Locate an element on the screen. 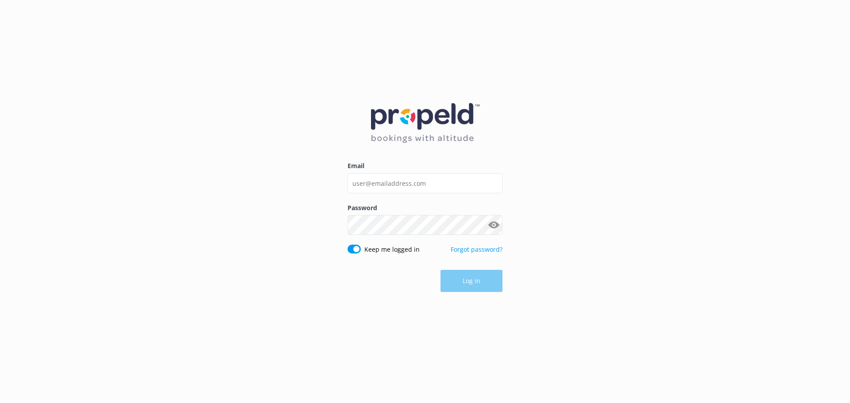 Image resolution: width=850 pixels, height=403 pixels. label: Password is located at coordinates (425, 208).